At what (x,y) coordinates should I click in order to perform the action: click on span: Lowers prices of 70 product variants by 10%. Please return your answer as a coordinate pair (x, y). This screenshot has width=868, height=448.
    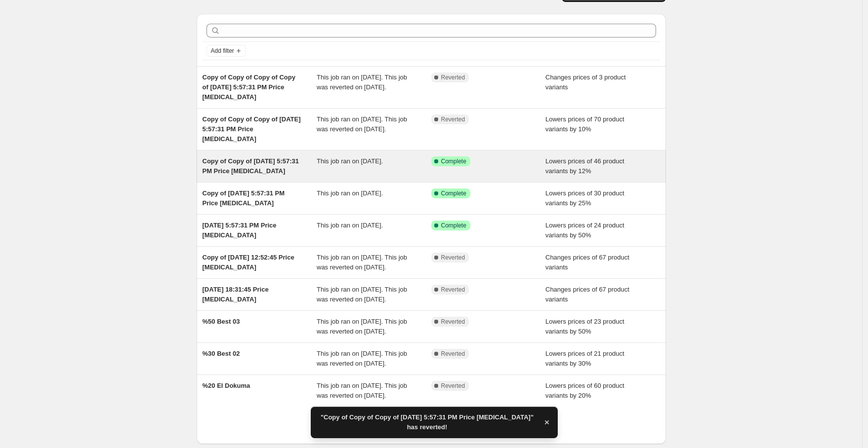
    Looking at the image, I should click on (585, 124).